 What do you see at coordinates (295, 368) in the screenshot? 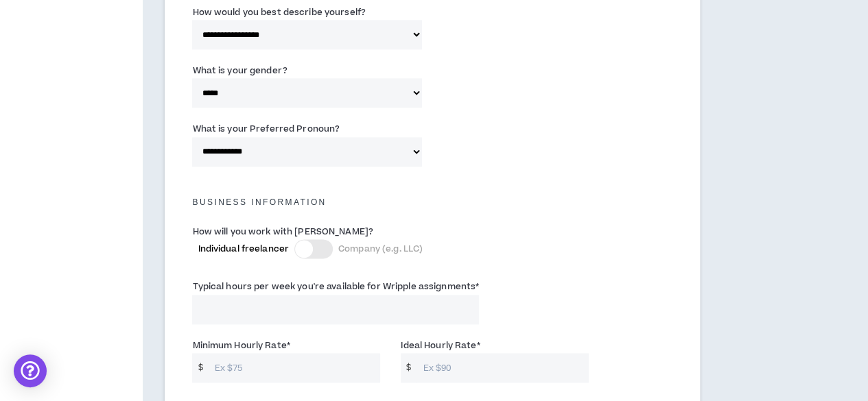
I see `input: Ex $75` at bounding box center [295, 368].